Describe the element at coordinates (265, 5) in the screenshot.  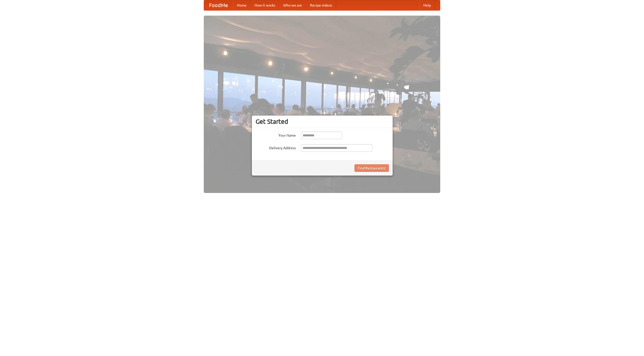
I see `a: How it works` at that location.